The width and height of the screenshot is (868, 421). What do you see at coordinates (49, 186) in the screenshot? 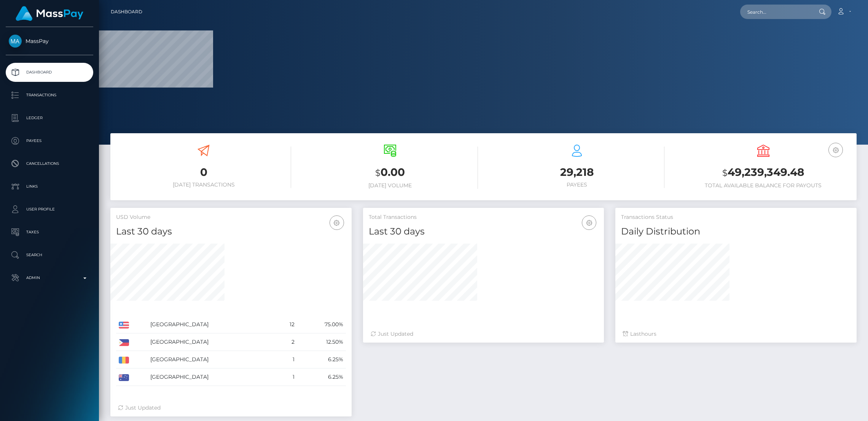
I see `a: Links` at bounding box center [49, 186].